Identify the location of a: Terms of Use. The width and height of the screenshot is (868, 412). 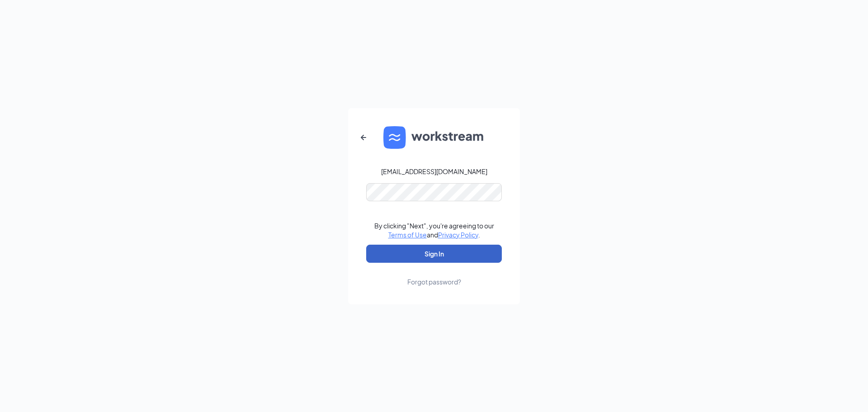
(407, 234).